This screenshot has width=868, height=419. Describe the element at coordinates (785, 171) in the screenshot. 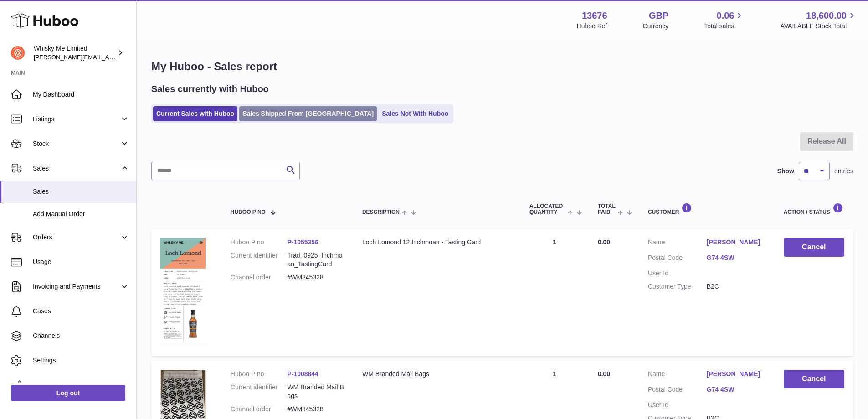

I see `label: Show` at that location.